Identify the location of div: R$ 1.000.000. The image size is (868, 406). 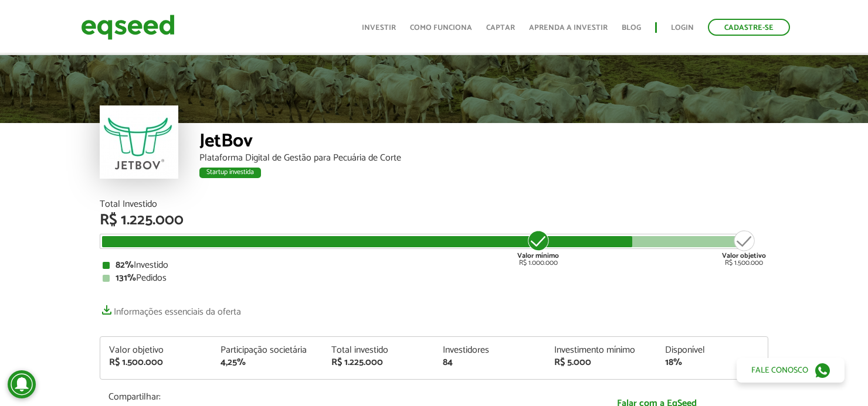
(538, 248).